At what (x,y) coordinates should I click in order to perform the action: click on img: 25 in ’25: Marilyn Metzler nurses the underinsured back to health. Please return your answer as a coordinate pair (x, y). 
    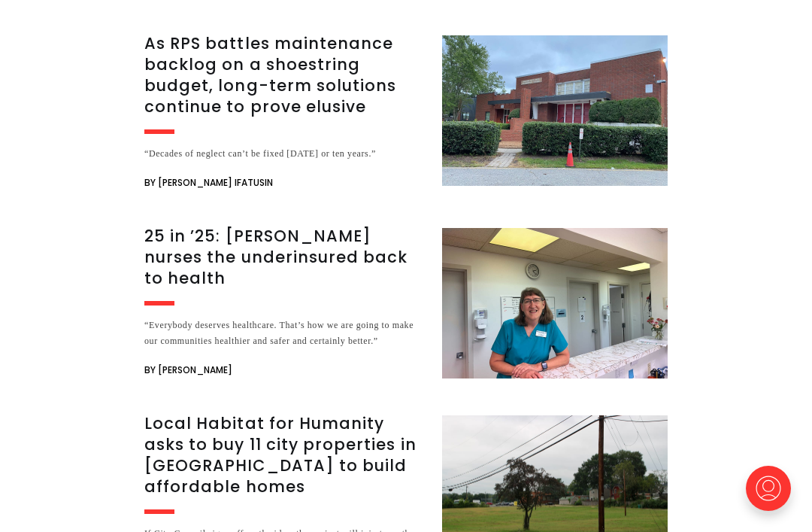
    Looking at the image, I should click on (555, 304).